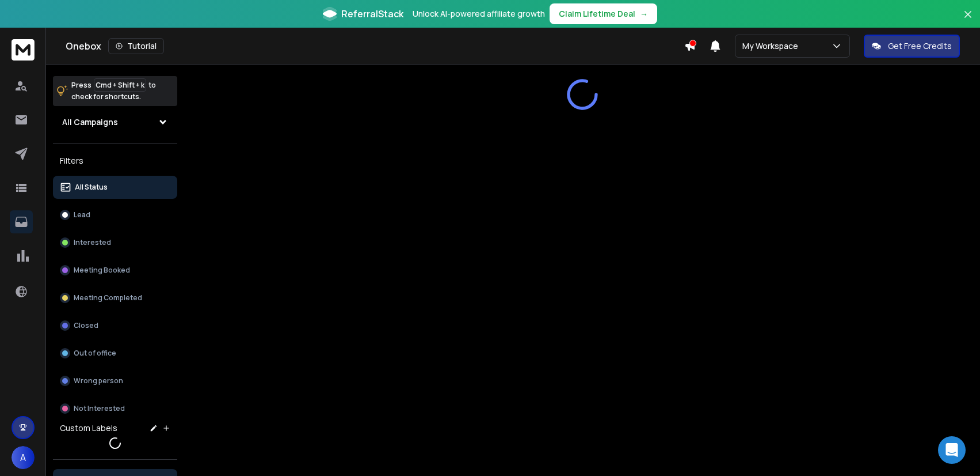 Image resolution: width=980 pixels, height=476 pixels. Describe the element at coordinates (912, 46) in the screenshot. I see `button: Get Free Credits` at that location.